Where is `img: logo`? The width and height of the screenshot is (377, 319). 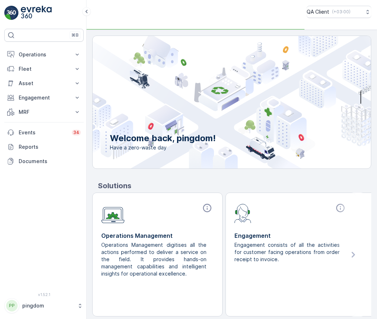
img: logo is located at coordinates (11, 13).